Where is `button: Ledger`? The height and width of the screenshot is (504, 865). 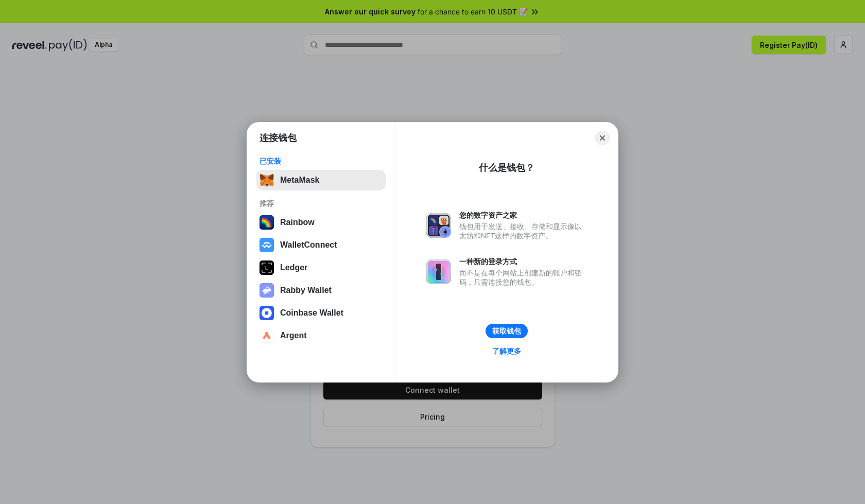
button: Ledger is located at coordinates (321, 267).